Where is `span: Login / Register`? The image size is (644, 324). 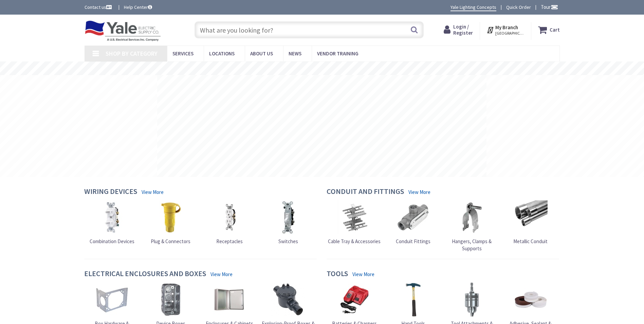
span: Login / Register is located at coordinates (463, 29).